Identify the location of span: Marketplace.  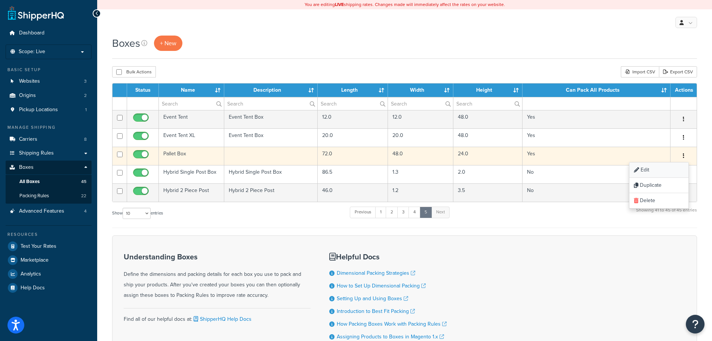
(34, 260).